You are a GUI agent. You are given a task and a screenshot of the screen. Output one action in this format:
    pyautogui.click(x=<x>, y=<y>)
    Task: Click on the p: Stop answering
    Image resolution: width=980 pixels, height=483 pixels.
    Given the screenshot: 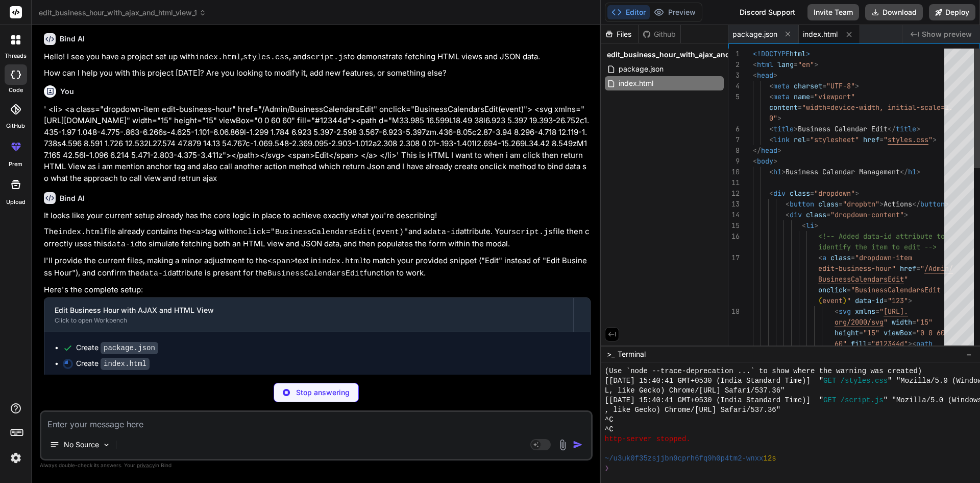 What is the action you would take?
    pyautogui.click(x=323, y=393)
    